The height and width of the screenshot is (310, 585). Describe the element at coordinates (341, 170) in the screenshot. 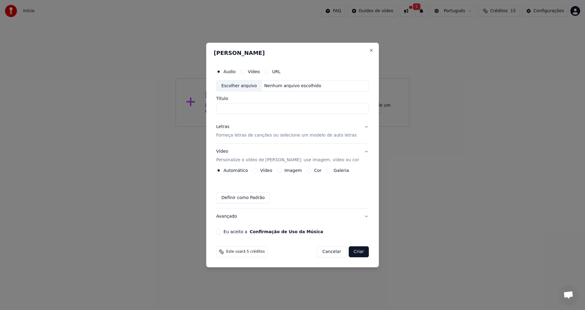

I see `label: Galeria` at that location.